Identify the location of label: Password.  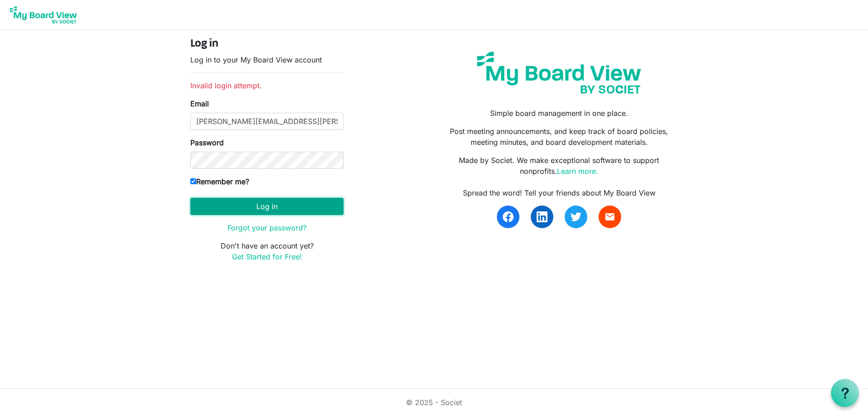
(207, 142).